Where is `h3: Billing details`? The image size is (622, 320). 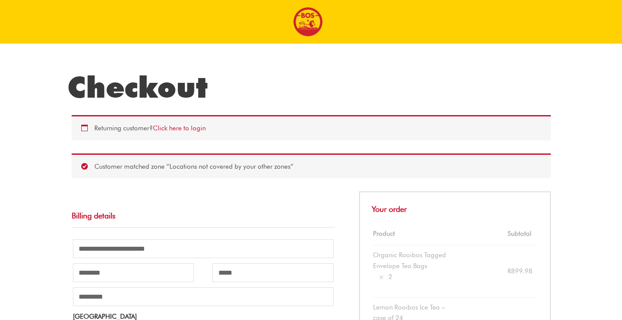 h3: Billing details is located at coordinates (203, 215).